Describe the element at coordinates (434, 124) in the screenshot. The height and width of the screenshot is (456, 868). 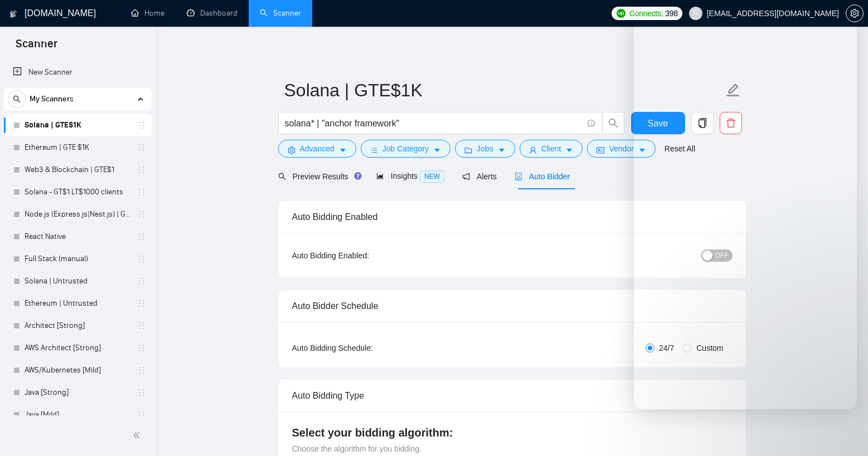
I see `input: Search Freelance Jobs...` at that location.